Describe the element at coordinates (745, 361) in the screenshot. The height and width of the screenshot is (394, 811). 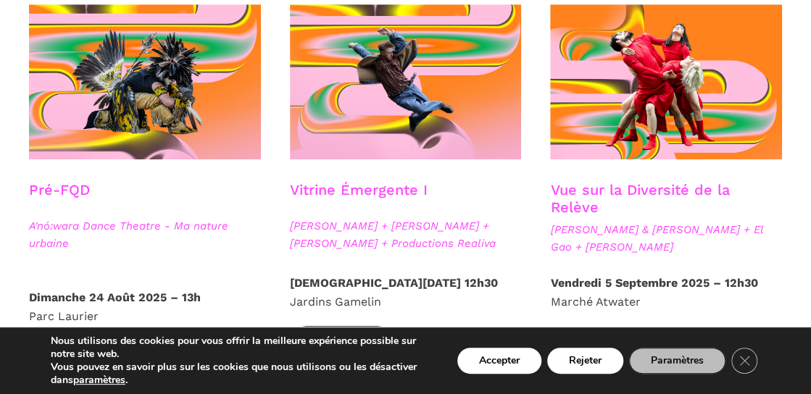
I see `button: Close GDPR Cookie Banner` at that location.